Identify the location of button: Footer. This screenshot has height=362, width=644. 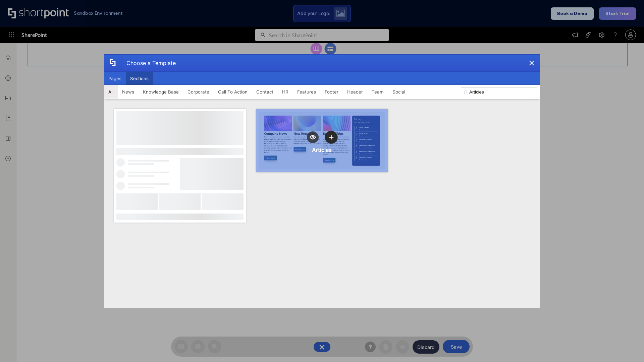
(332, 92).